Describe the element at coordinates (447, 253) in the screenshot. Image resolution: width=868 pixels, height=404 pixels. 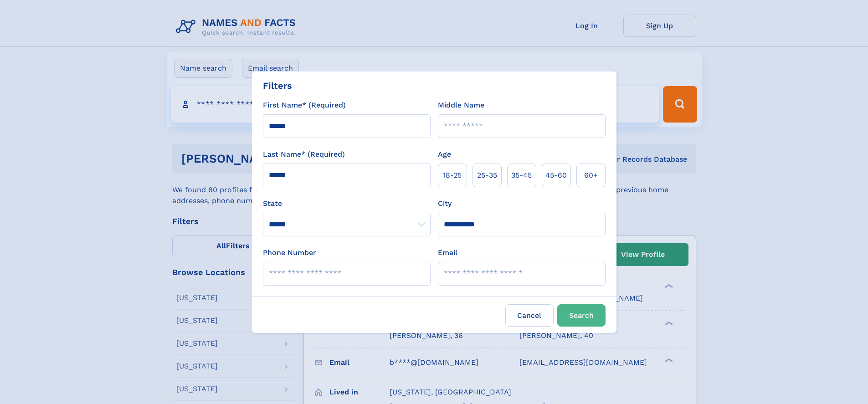
I see `label: Email` at that location.